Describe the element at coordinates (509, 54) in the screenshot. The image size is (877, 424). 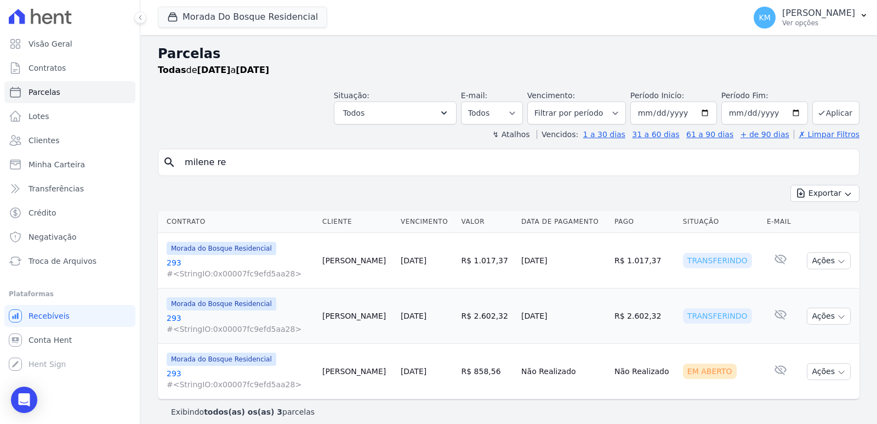
I see `h2: Parcelas` at that location.